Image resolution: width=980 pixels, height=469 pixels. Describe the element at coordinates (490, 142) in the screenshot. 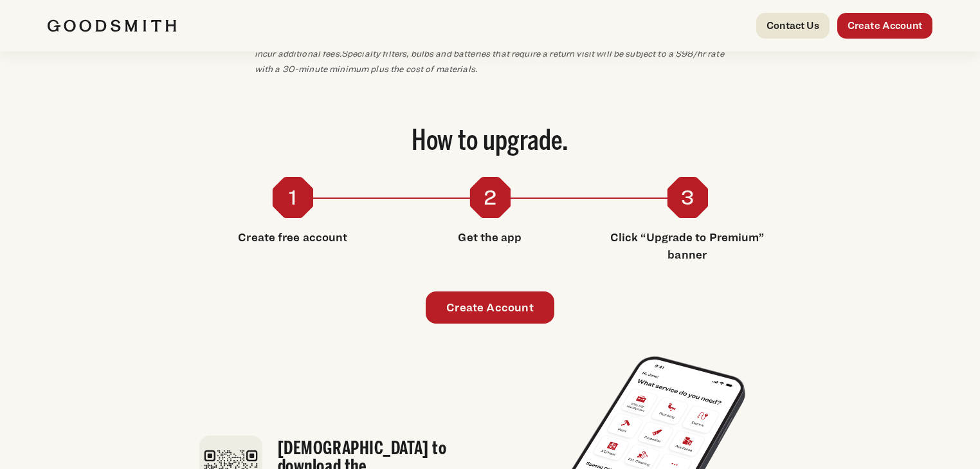

I see `h2: How to upgrade.` at that location.